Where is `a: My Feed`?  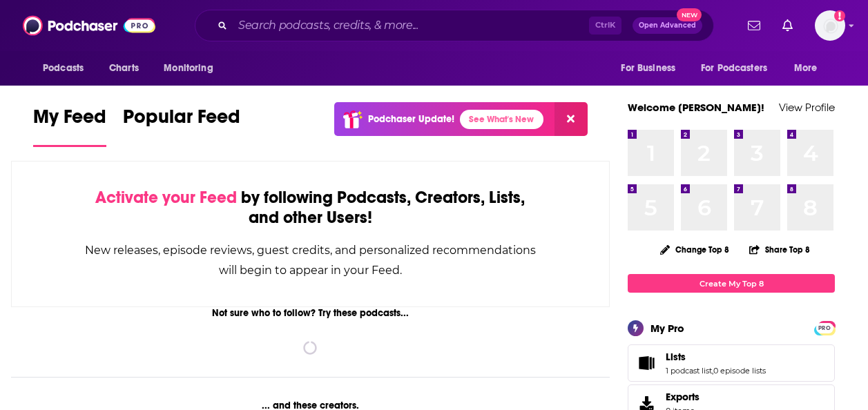
a: My Feed is located at coordinates (70, 125).